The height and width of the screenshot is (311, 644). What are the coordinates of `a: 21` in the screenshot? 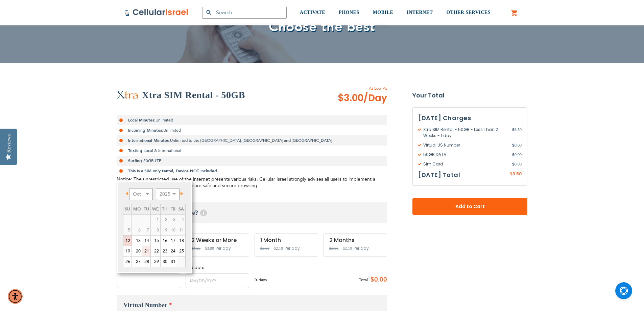 It's located at (146, 251).